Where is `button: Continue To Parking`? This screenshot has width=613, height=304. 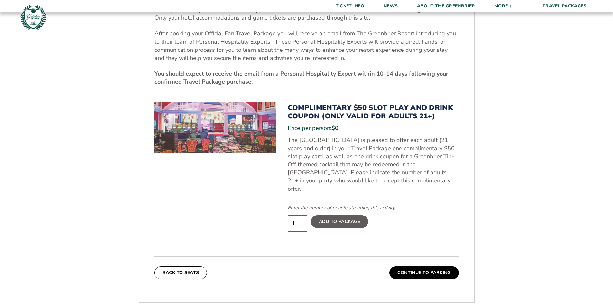 button: Continue To Parking is located at coordinates (424, 273).